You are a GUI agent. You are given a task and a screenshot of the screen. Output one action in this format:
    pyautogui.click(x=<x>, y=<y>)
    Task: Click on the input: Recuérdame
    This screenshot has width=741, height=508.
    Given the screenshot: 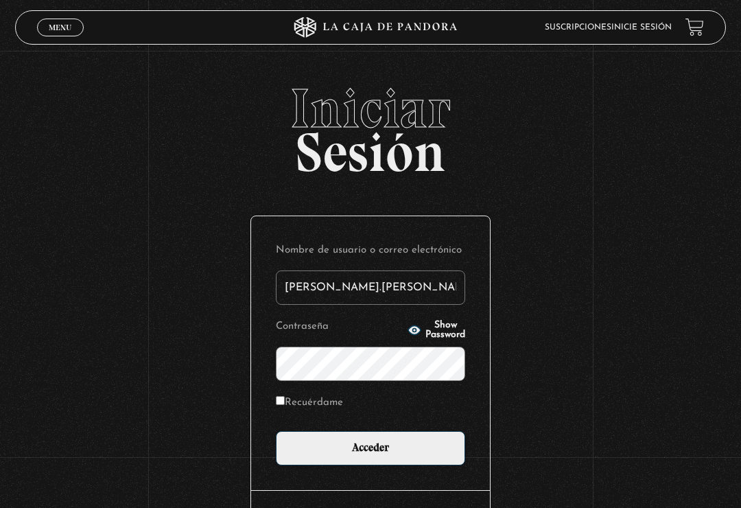 What is the action you would take?
    pyautogui.click(x=280, y=400)
    